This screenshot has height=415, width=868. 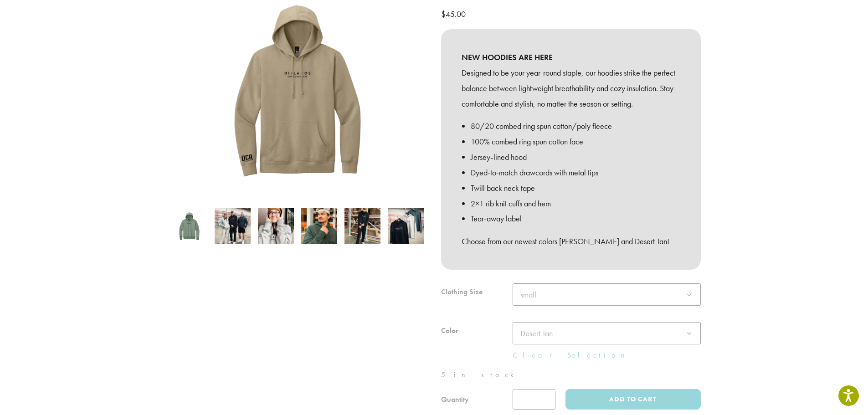 I want to click on li: Twill back neck tape, so click(x=576, y=188).